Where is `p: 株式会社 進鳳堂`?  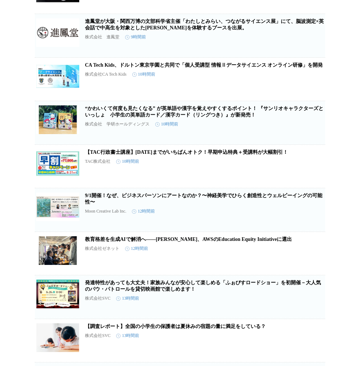
p: 株式会社 進鳳堂 is located at coordinates (102, 37).